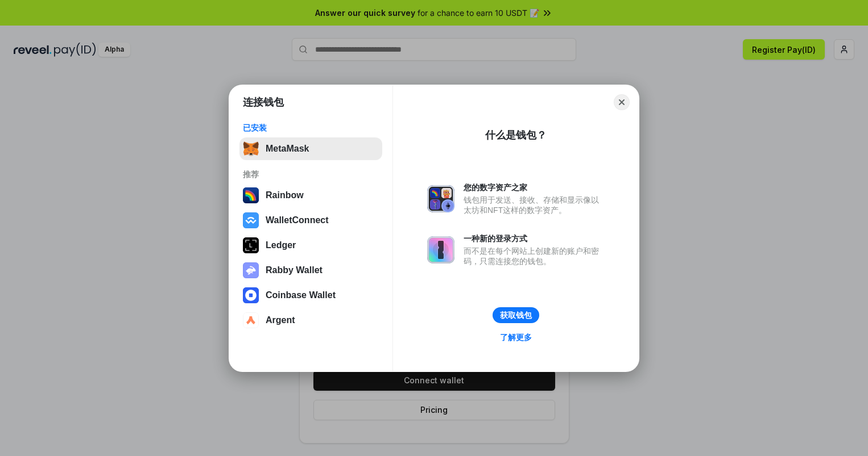 This screenshot has height=456, width=868. I want to click on button: 获取钱包, so click(516, 315).